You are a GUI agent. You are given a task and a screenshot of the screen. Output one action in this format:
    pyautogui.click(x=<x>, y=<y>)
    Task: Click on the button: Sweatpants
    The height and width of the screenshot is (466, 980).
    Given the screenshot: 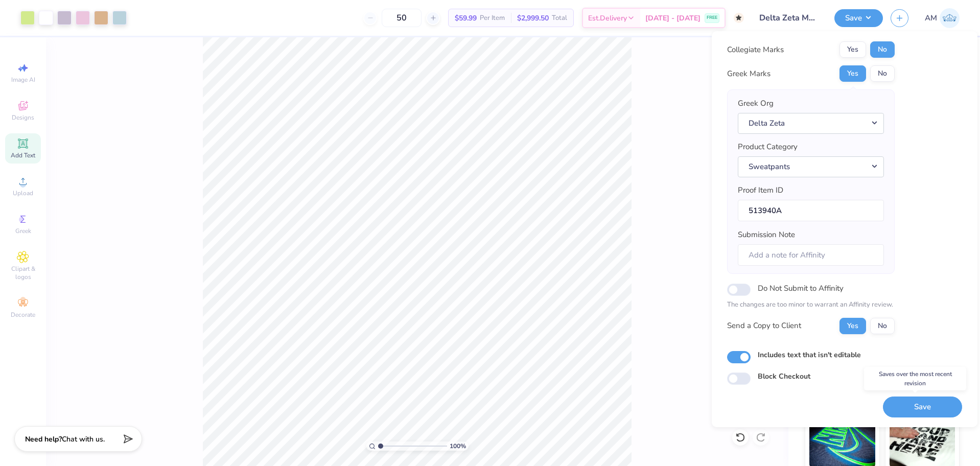 What is the action you would take?
    pyautogui.click(x=811, y=167)
    